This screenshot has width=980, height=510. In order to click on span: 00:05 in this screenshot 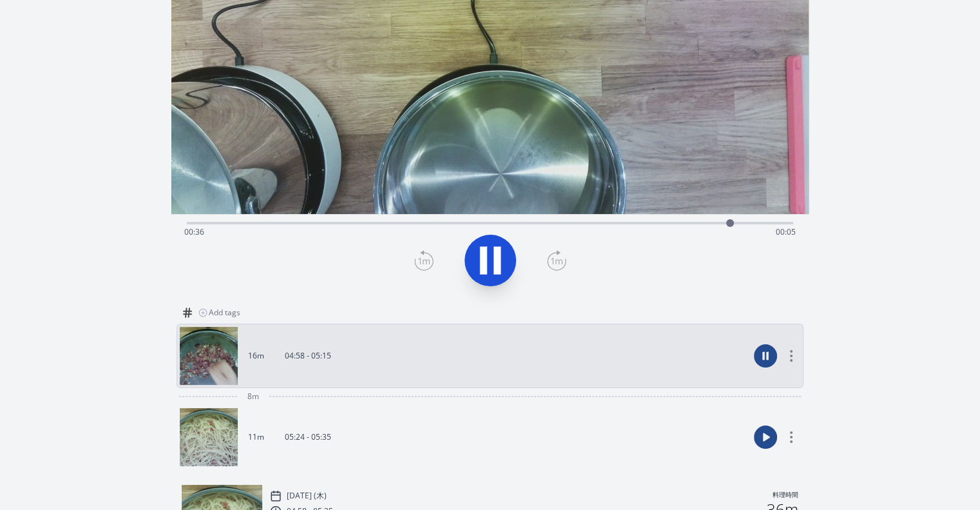, I will do `click(785, 232)`.